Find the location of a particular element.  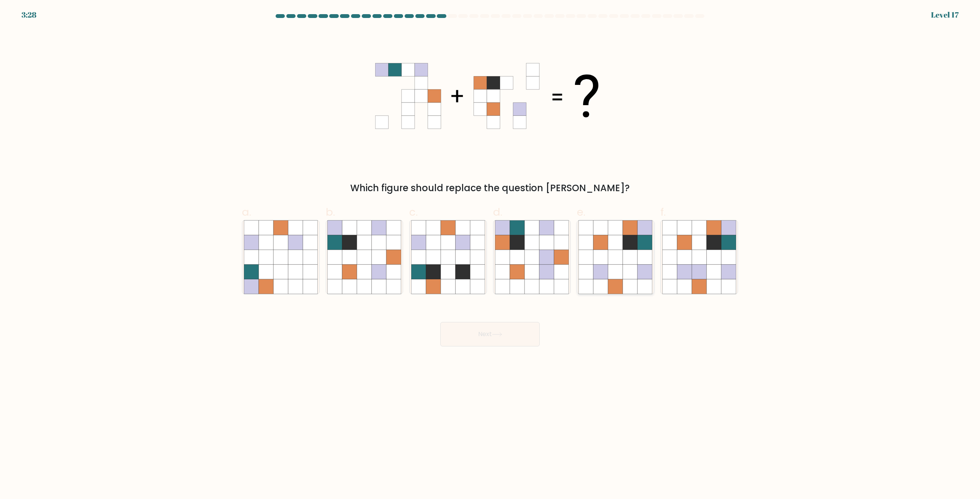

button: Next is located at coordinates (490, 334).